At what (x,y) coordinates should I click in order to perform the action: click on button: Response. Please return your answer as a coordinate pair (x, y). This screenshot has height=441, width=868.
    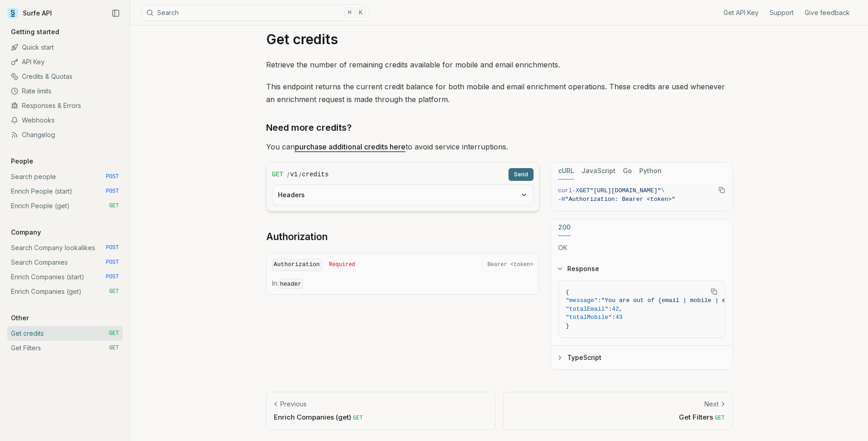
    Looking at the image, I should click on (642, 268).